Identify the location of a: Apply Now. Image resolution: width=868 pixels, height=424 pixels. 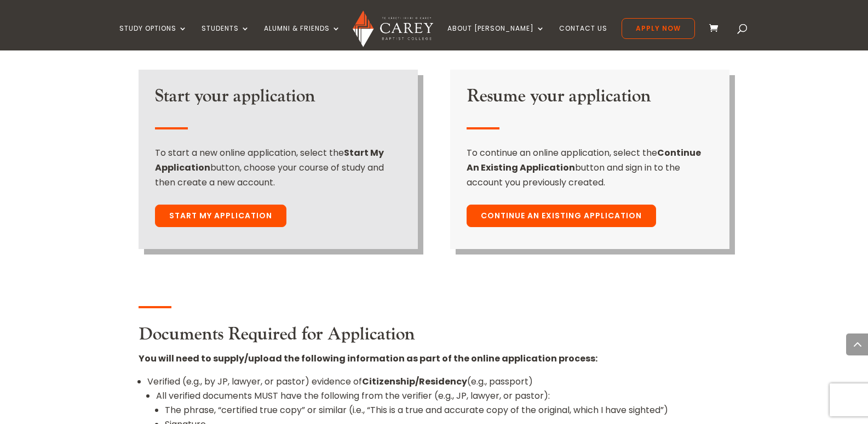
(659, 28).